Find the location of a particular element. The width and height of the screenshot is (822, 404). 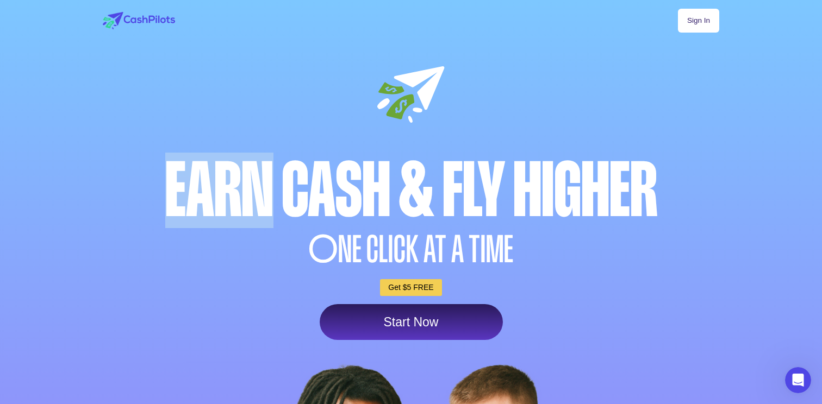

img: logo is located at coordinates (139, 21).